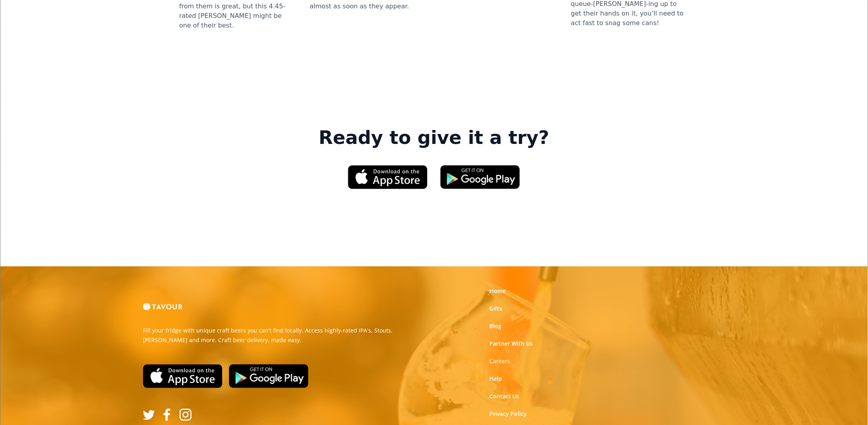 The width and height of the screenshot is (868, 425). What do you see at coordinates (433, 138) in the screenshot?
I see `strong: Ready to give it a try?` at bounding box center [433, 138].